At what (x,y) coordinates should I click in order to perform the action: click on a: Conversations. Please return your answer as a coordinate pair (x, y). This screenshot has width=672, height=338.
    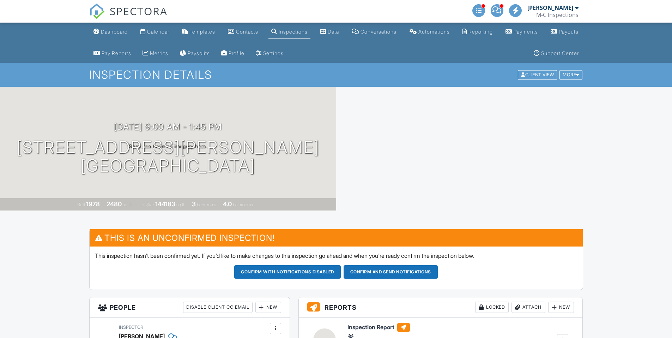
    Looking at the image, I should click on (374, 32).